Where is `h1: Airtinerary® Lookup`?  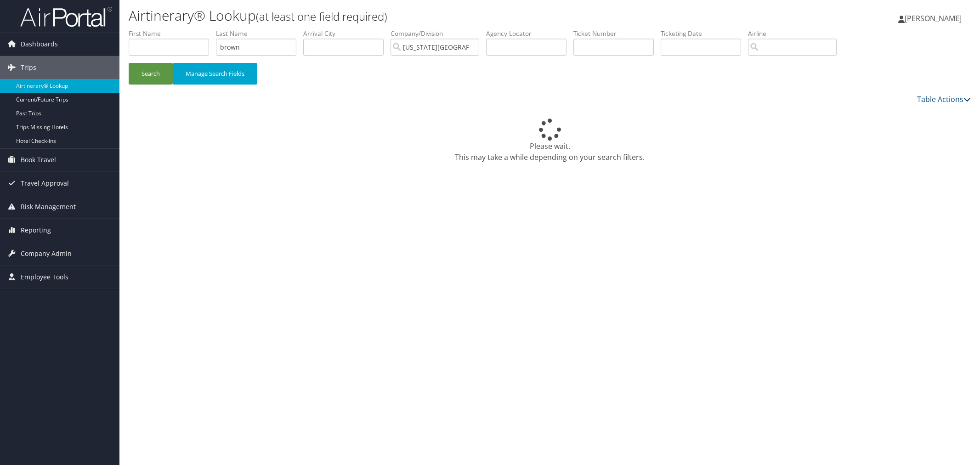 h1: Airtinerary® Lookup is located at coordinates (409, 16).